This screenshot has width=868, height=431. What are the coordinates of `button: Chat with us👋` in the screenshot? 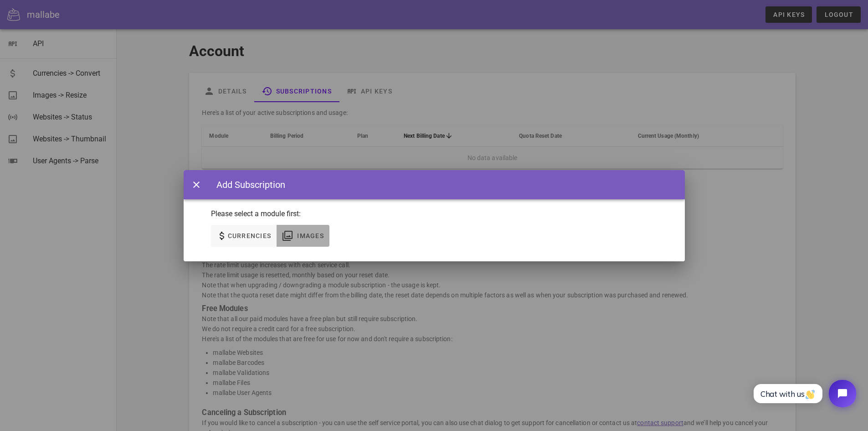 It's located at (44, 21).